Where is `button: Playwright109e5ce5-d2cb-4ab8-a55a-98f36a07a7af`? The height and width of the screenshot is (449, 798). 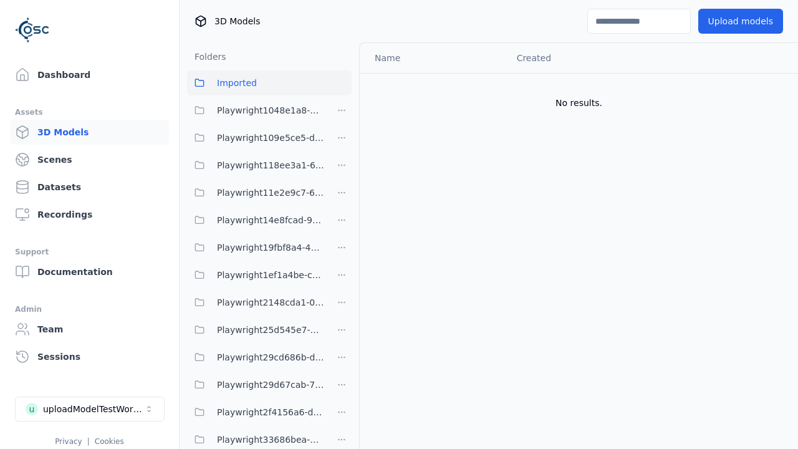
button: Playwright109e5ce5-d2cb-4ab8-a55a-98f36a07a7af is located at coordinates (256, 138).